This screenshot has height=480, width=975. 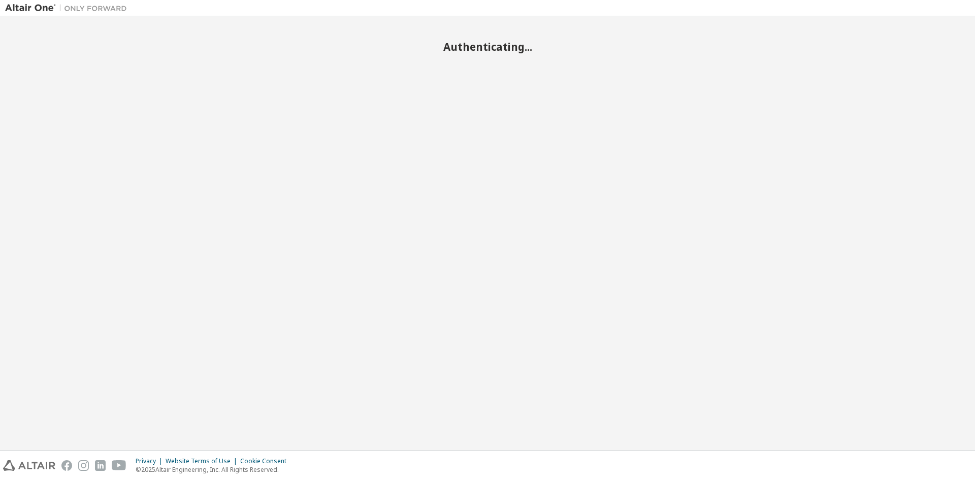 I want to click on div: Cookie Consent, so click(x=266, y=461).